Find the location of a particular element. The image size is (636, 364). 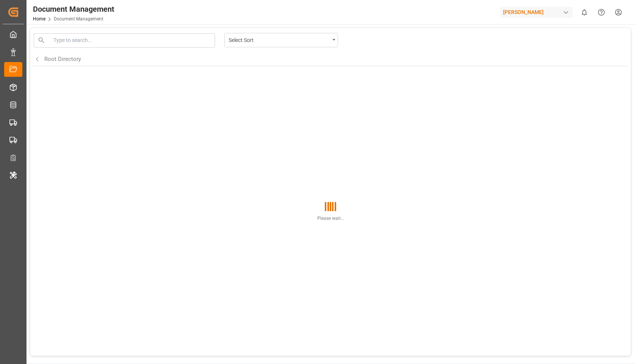

div: Select Sort is located at coordinates (279, 39).